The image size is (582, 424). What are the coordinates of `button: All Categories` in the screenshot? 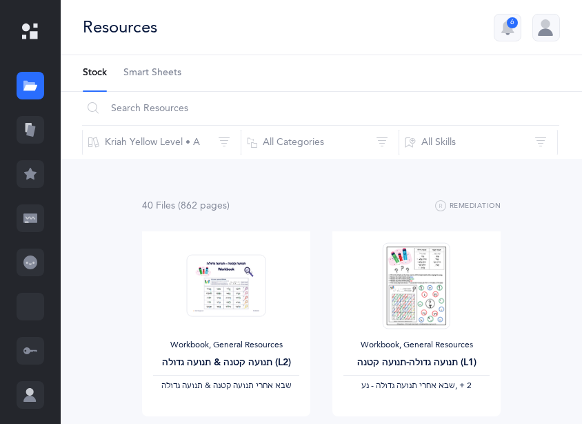 It's located at (320, 142).